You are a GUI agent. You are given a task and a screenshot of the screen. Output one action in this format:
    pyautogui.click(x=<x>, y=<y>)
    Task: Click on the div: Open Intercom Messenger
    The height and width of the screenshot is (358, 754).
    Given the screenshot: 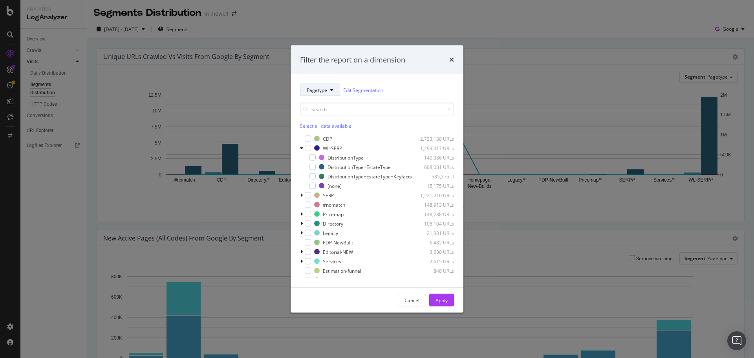 What is the action you would take?
    pyautogui.click(x=737, y=340)
    